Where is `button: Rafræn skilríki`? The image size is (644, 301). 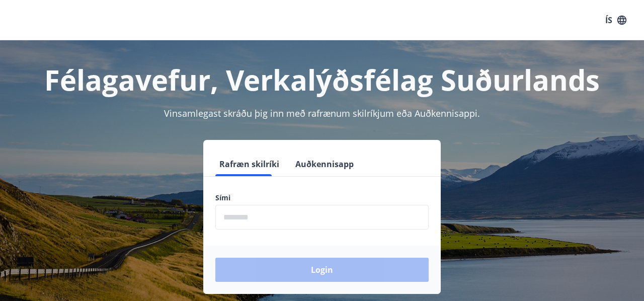
button: Rafræn skilríki is located at coordinates (249, 164).